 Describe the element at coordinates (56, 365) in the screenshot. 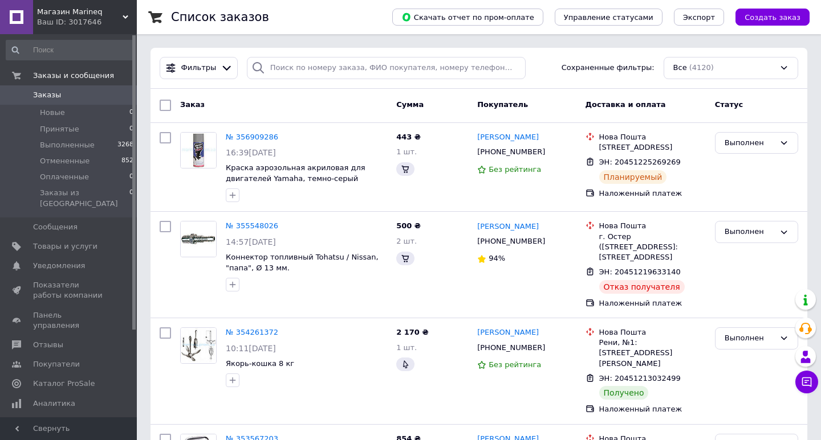

I see `span: Покупатели` at that location.